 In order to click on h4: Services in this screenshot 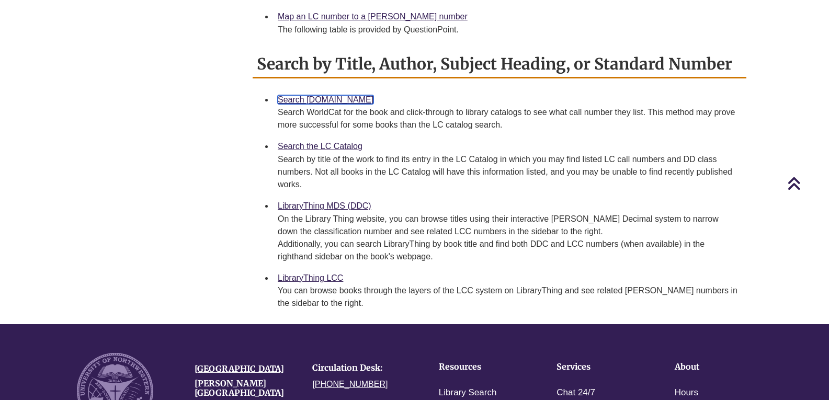, I will do `click(599, 367)`.